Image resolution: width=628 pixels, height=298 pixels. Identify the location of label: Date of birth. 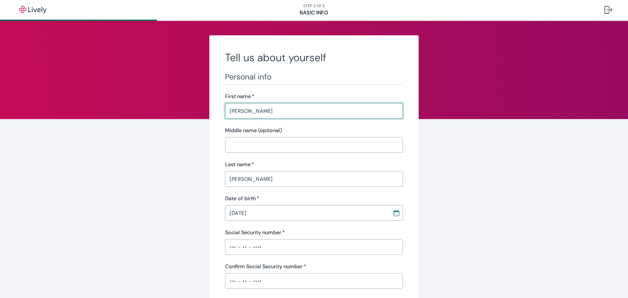
(242, 198).